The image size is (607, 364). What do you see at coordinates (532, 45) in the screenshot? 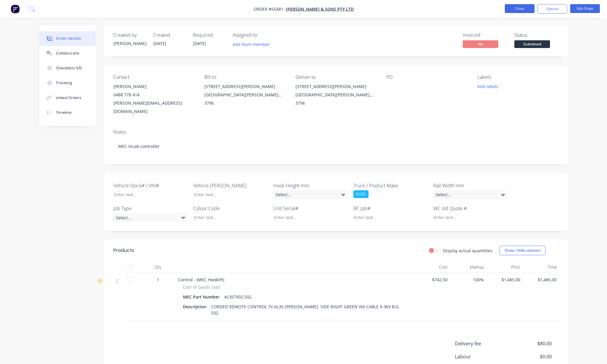
I see `button: Submitted` at bounding box center [532, 45].